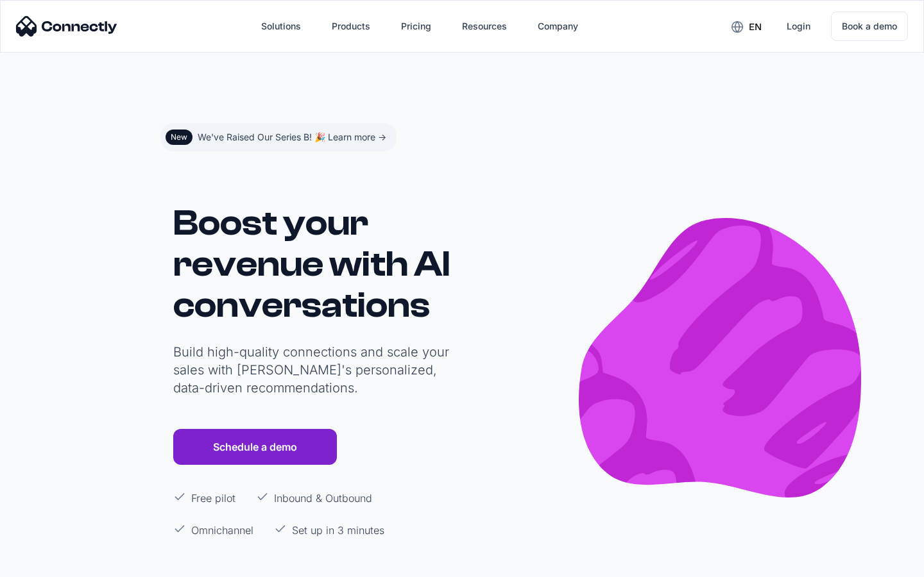 Image resolution: width=924 pixels, height=577 pixels. I want to click on a: Schedule a demo, so click(255, 447).